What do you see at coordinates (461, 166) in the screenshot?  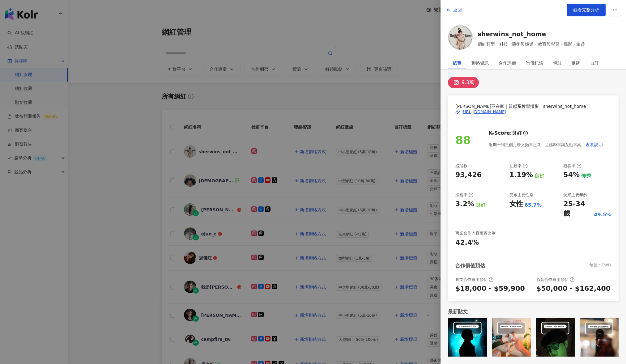 I see `div: 追蹤數` at bounding box center [461, 166].